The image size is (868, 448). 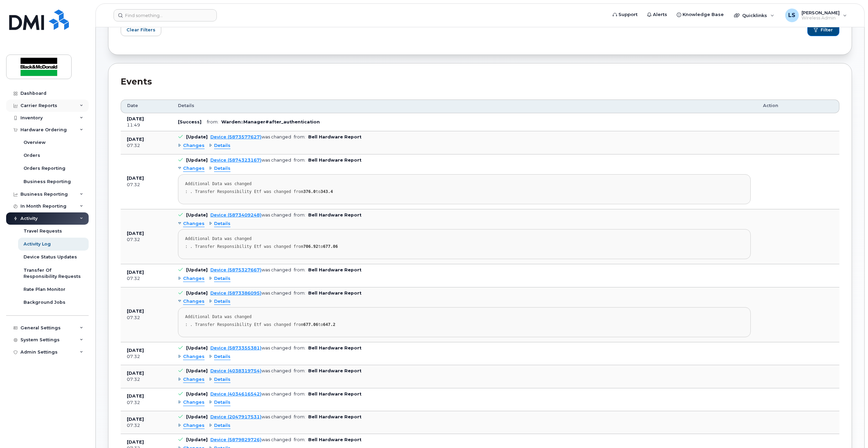 I want to click on div: 11:49, so click(x=146, y=125).